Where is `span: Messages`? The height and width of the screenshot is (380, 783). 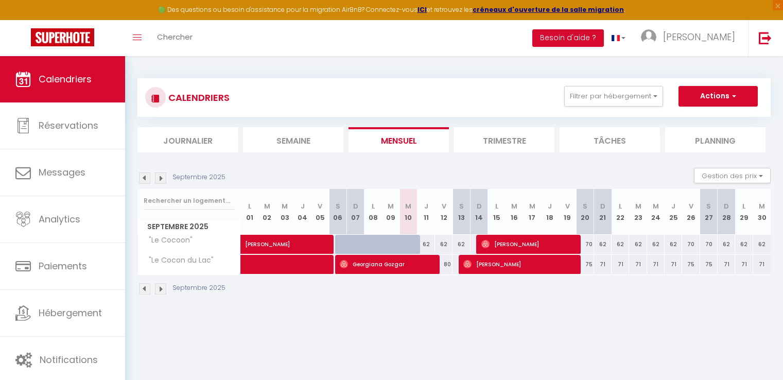
span: Messages is located at coordinates (62, 172).